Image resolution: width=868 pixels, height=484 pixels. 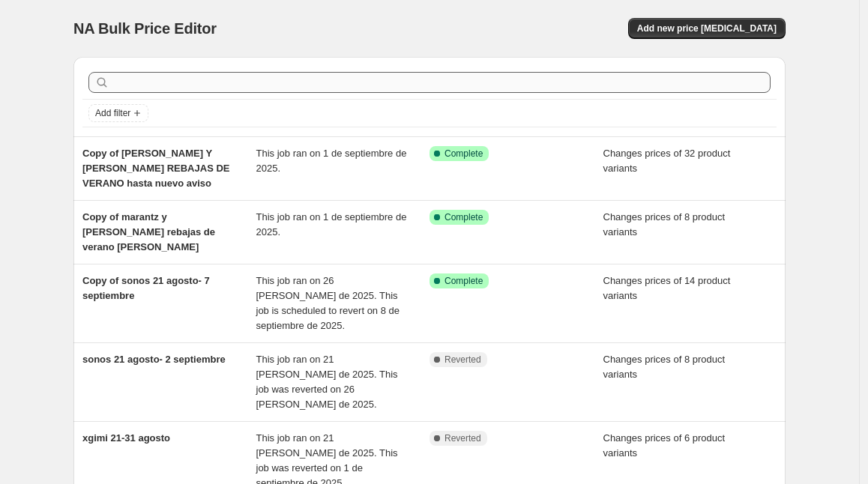 I want to click on span: Changes prices of 6 product variants, so click(x=664, y=445).